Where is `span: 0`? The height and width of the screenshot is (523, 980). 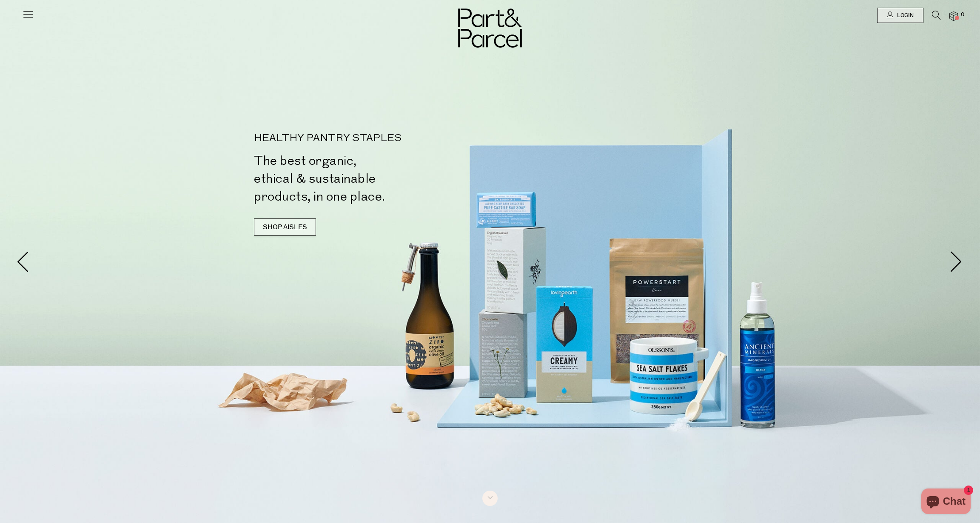 span: 0 is located at coordinates (963, 14).